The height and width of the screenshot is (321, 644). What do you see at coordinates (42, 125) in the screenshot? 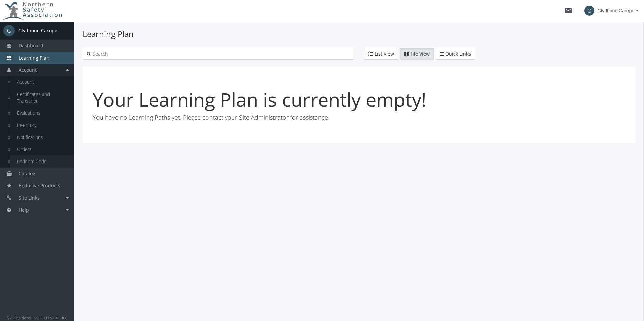
I see `a: Inventory` at bounding box center [42, 125].